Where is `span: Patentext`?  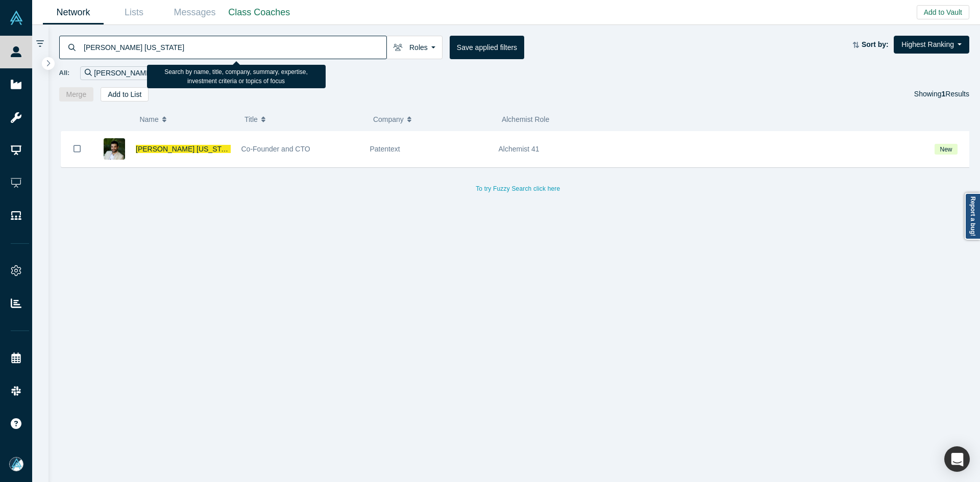 span: Patentext is located at coordinates (385, 149).